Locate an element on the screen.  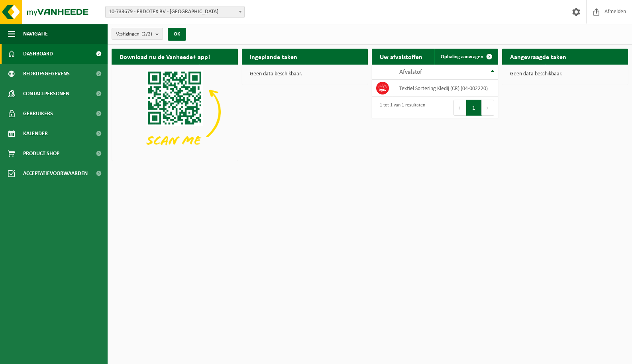
img: Download de VHEPlus App is located at coordinates (175, 111).